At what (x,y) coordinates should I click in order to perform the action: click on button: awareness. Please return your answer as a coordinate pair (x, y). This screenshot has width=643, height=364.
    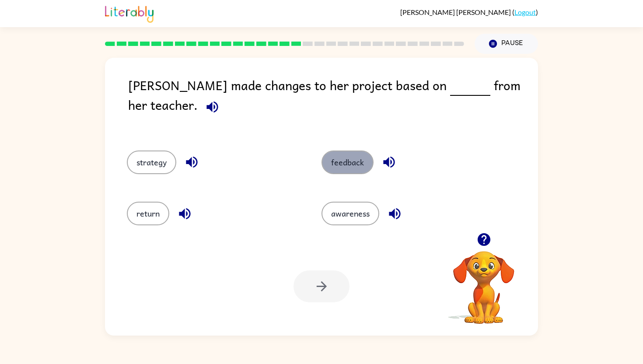
    Looking at the image, I should click on (350, 213).